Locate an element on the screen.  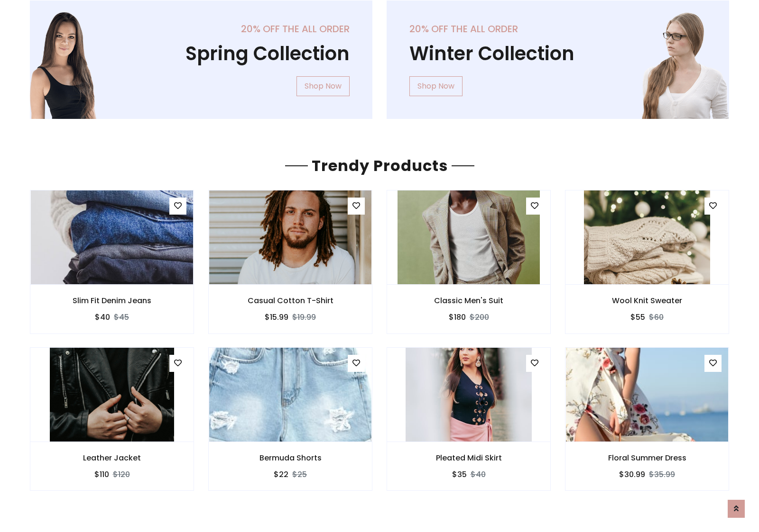
h6: $110 is located at coordinates (102, 474).